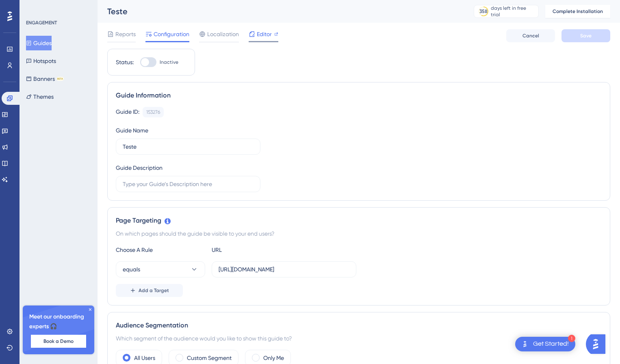 This screenshot has width=620, height=364. Describe the element at coordinates (280, 11) in the screenshot. I see `div: Teste` at that location.